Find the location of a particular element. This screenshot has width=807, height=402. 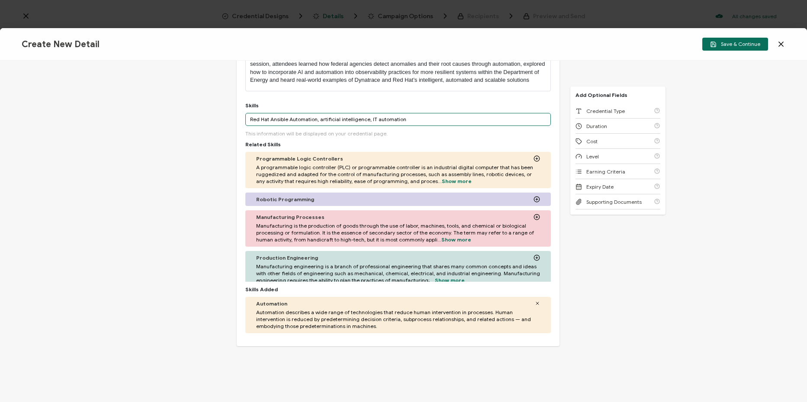

button: Save & Continue is located at coordinates (735, 44).